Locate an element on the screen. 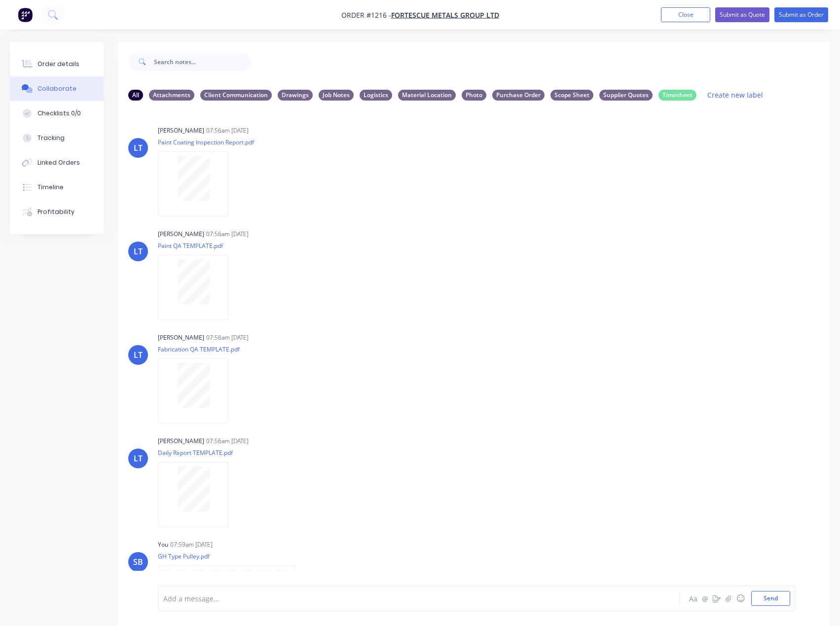 The width and height of the screenshot is (840, 626). p: GH Type Pulley.pdf is located at coordinates (232, 556).